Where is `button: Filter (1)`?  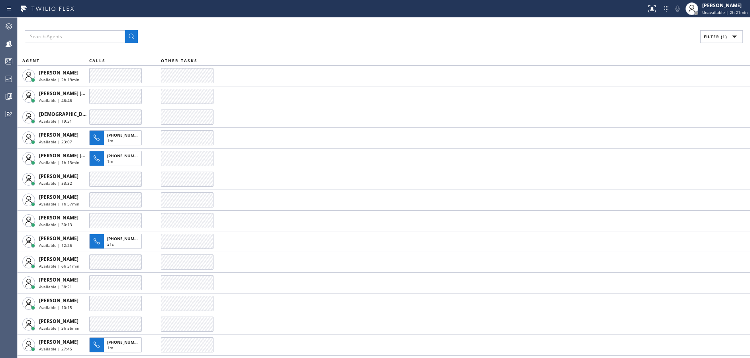
button: Filter (1) is located at coordinates (721, 37).